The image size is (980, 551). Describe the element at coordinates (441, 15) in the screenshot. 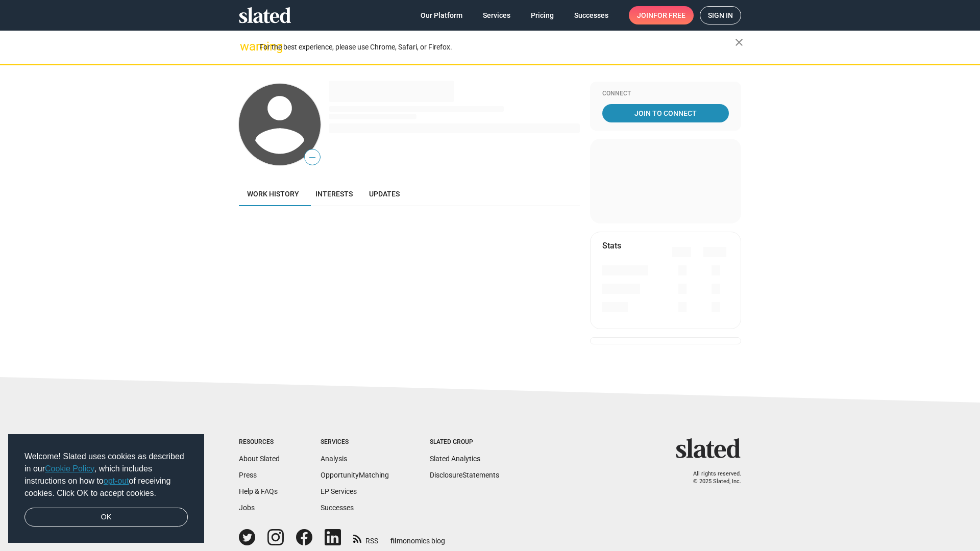

I see `a: Our Platform` at that location.